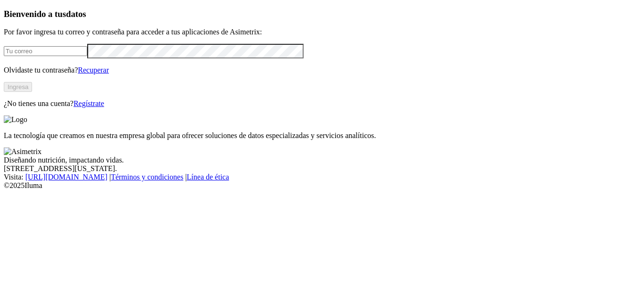 The height and width of the screenshot is (302, 644). I want to click on img: Asimetrix, so click(23, 152).